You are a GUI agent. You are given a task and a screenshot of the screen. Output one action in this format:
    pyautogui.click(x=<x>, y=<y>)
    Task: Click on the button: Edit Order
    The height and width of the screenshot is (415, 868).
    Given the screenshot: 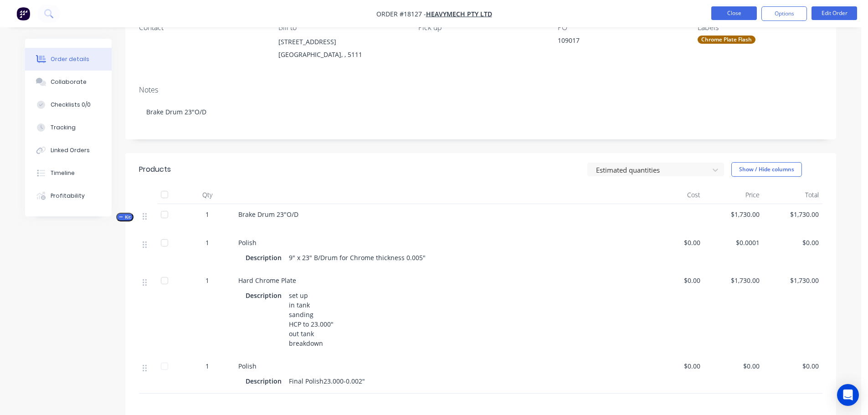 What is the action you would take?
    pyautogui.click(x=834, y=13)
    